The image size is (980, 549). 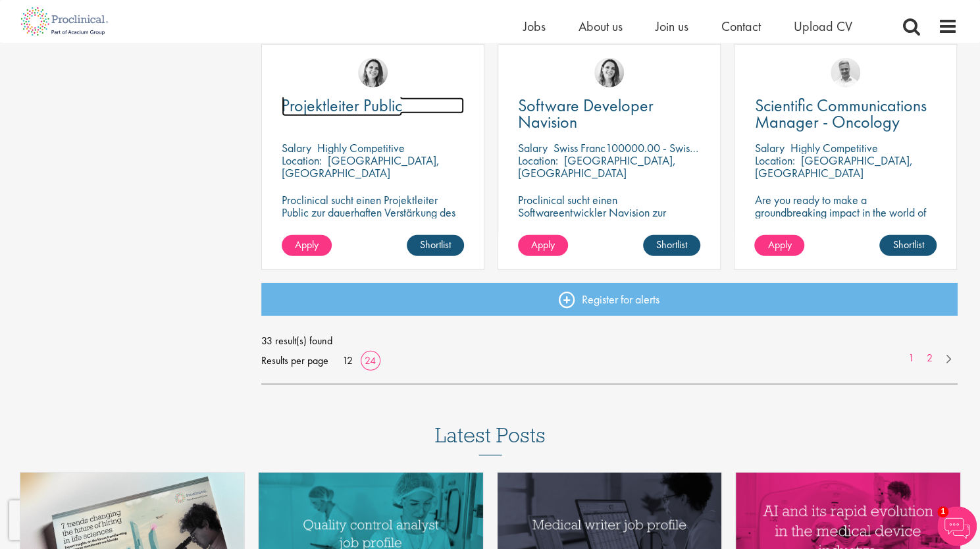 What do you see at coordinates (609, 224) in the screenshot?
I see `p: Proclinical sucht einen Softwareentwickler Navision zur dauerhaften Verstärkung des Teams unseres...` at bounding box center [609, 224].